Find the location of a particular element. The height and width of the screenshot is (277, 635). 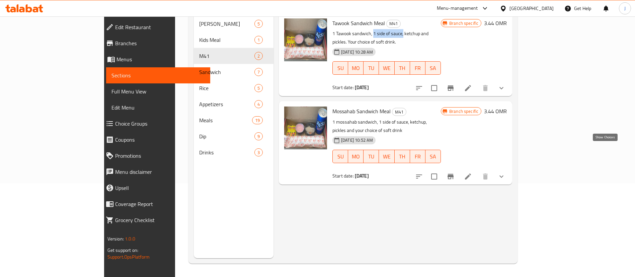

span: 9 is located at coordinates (259, 136).